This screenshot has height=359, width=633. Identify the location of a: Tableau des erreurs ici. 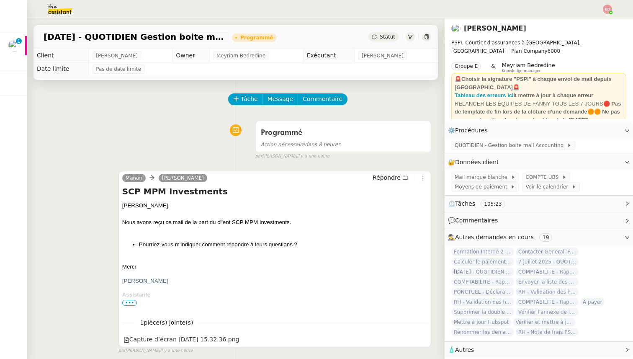
(484, 95).